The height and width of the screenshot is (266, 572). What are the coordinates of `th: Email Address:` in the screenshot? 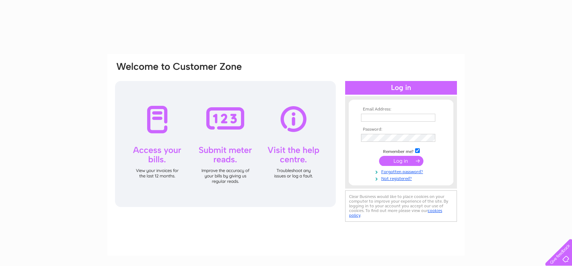 It's located at (401, 110).